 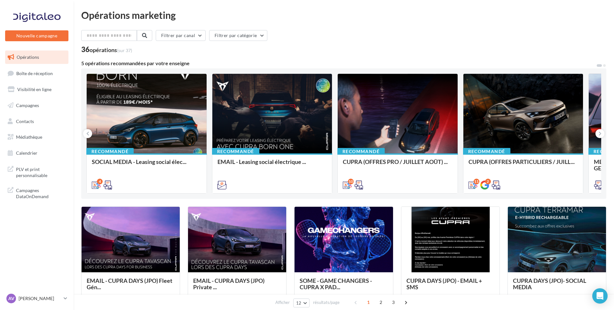 What do you see at coordinates (139, 162) in the screenshot?
I see `span: SOCIAL MEDIA - Leasing social élec...` at bounding box center [139, 162].